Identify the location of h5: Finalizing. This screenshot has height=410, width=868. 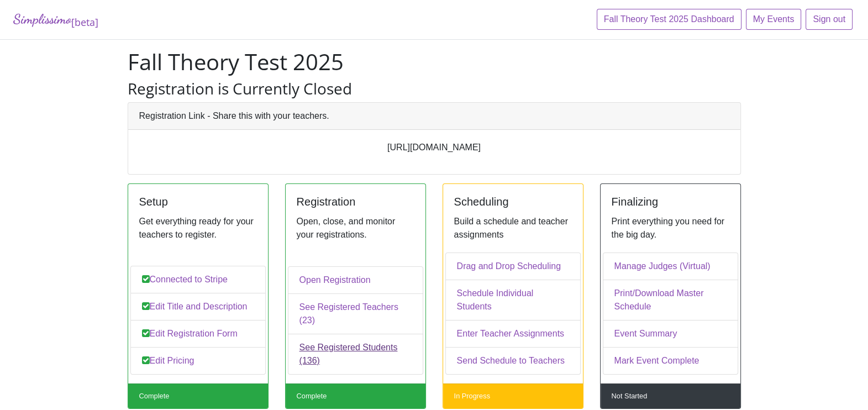
(670, 201).